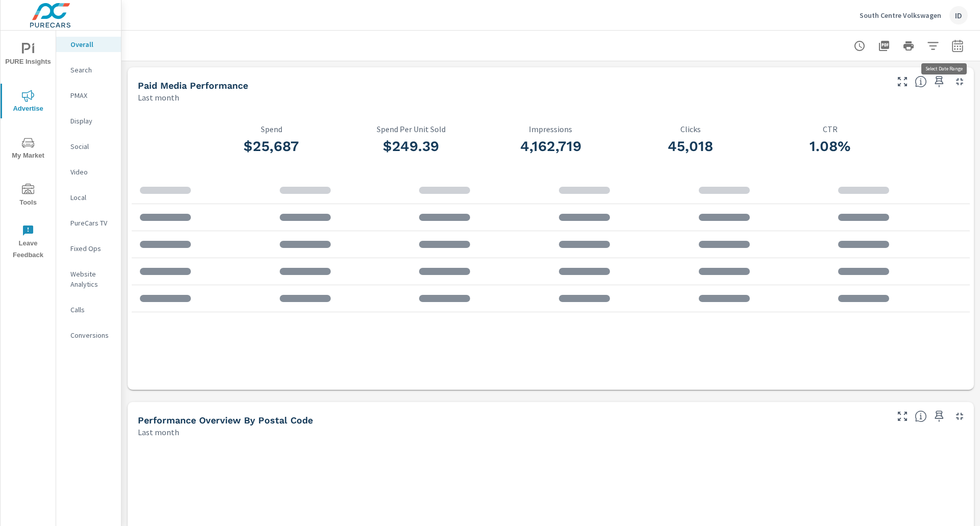 This screenshot has width=980, height=526. Describe the element at coordinates (883, 46) in the screenshot. I see `button: "Export Report to PDF"` at that location.